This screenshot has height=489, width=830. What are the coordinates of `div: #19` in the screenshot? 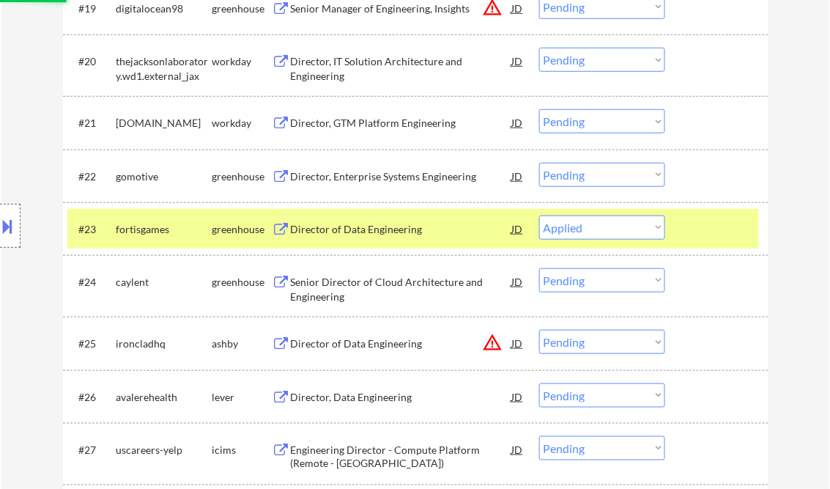 It's located at (92, 9).